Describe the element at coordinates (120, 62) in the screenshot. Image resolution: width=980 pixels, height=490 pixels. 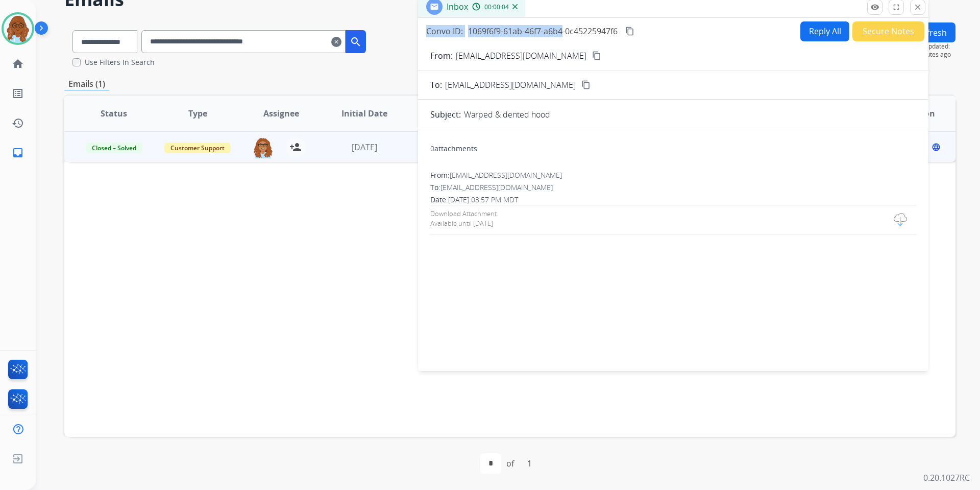
I see `label: Use Filters In Search` at that location.